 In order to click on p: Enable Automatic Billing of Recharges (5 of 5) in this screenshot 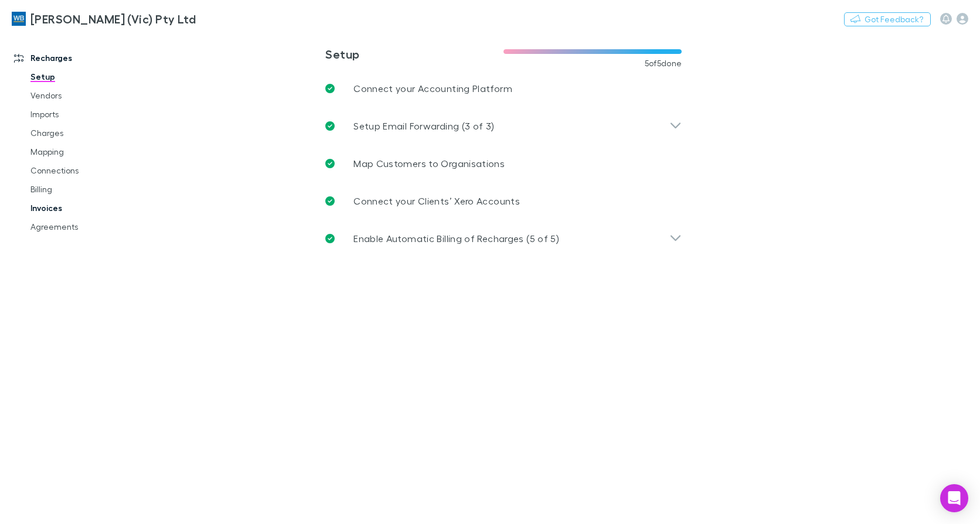, I will do `click(456, 239)`.